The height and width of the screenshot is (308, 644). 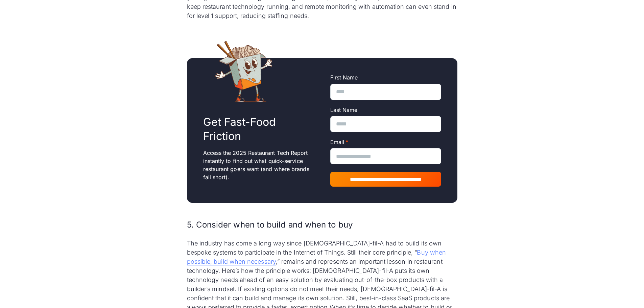 I want to click on span: Email, so click(x=337, y=142).